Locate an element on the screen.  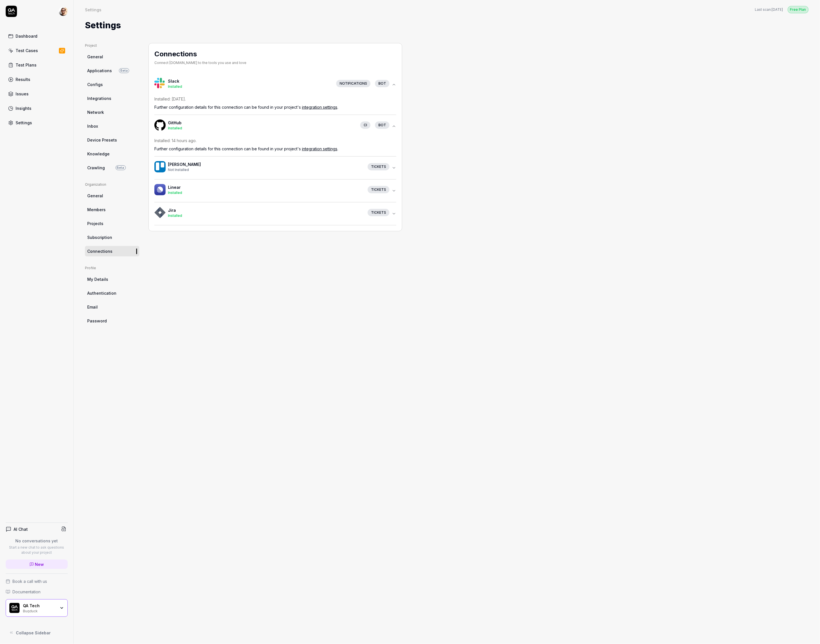
a: Dashboard is located at coordinates (37, 36).